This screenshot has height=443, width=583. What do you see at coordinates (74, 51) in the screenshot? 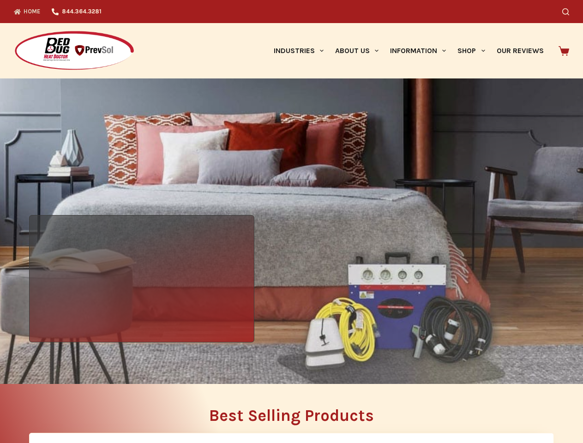
I see `a: Prevsol/Bed Bug Heat Doctor` at bounding box center [74, 51].